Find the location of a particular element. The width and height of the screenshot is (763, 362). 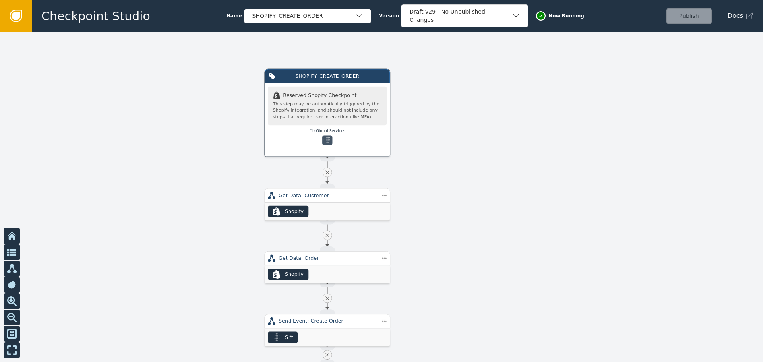

div: This step may be automatically triggered by the Shopify Integration, and should not include any s... is located at coordinates (328, 110).